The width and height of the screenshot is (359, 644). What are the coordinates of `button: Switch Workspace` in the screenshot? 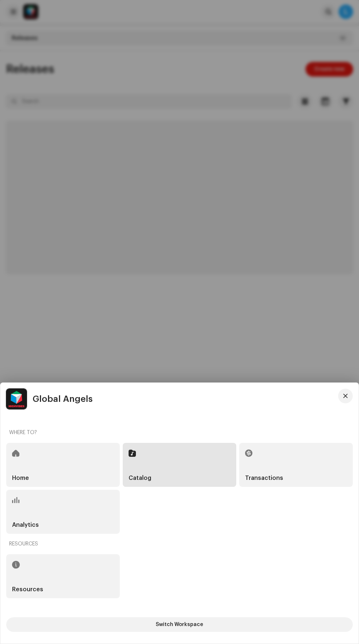 It's located at (179, 625).